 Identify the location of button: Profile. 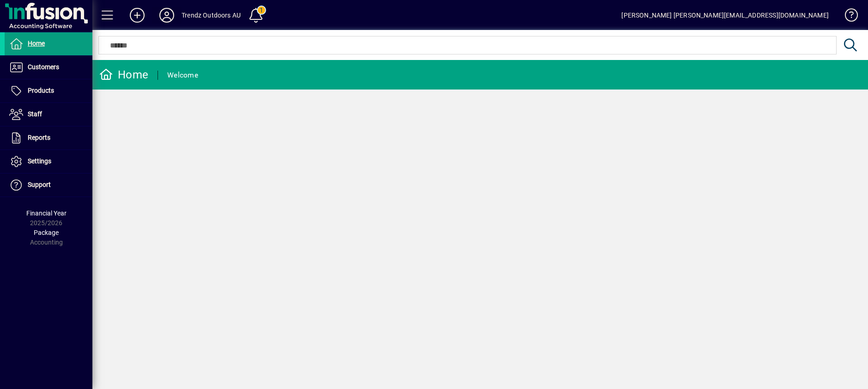
(167, 15).